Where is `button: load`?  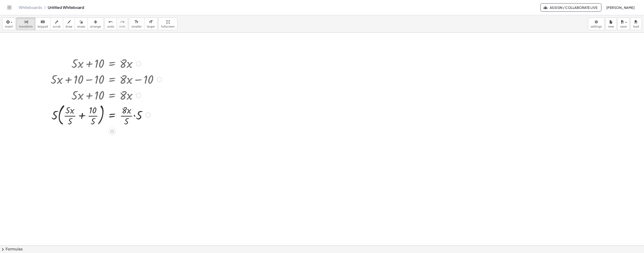 button: load is located at coordinates (636, 24).